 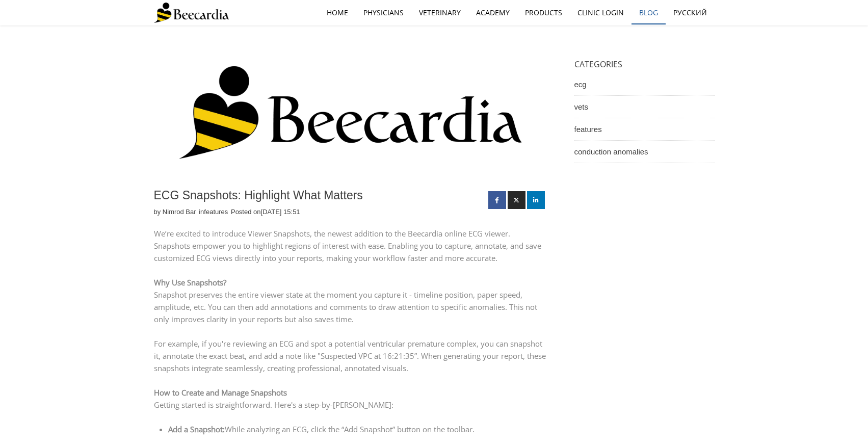 What do you see at coordinates (196, 430) in the screenshot?
I see `span: Add a Snapshot:` at bounding box center [196, 430].